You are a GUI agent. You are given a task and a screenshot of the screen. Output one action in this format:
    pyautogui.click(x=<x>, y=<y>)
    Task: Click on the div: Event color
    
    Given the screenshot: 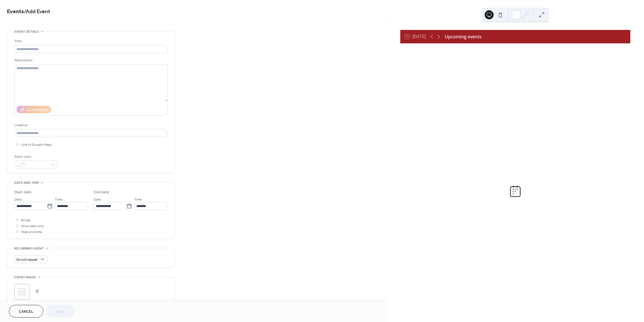 What is the action you would take?
    pyautogui.click(x=35, y=157)
    